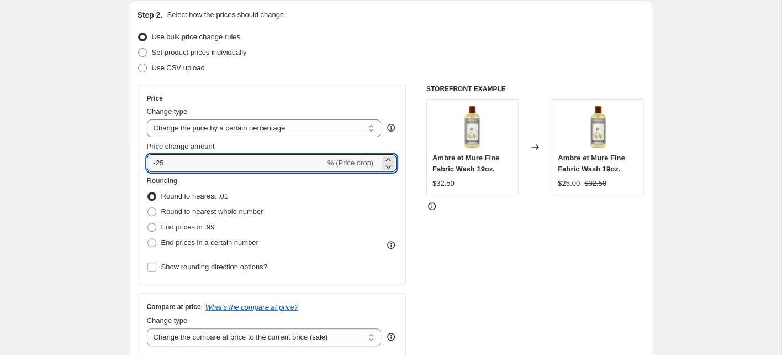 This screenshot has height=355, width=782. Describe the element at coordinates (174, 307) in the screenshot. I see `h3: Compare at price` at that location.